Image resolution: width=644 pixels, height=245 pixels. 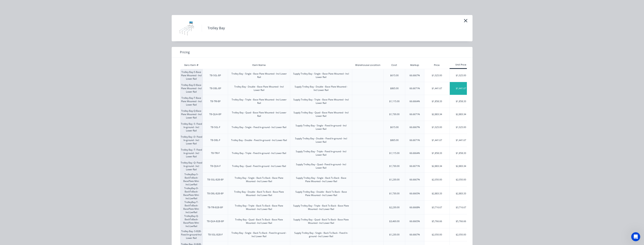 I want to click on div: $615.00, so click(x=394, y=127).